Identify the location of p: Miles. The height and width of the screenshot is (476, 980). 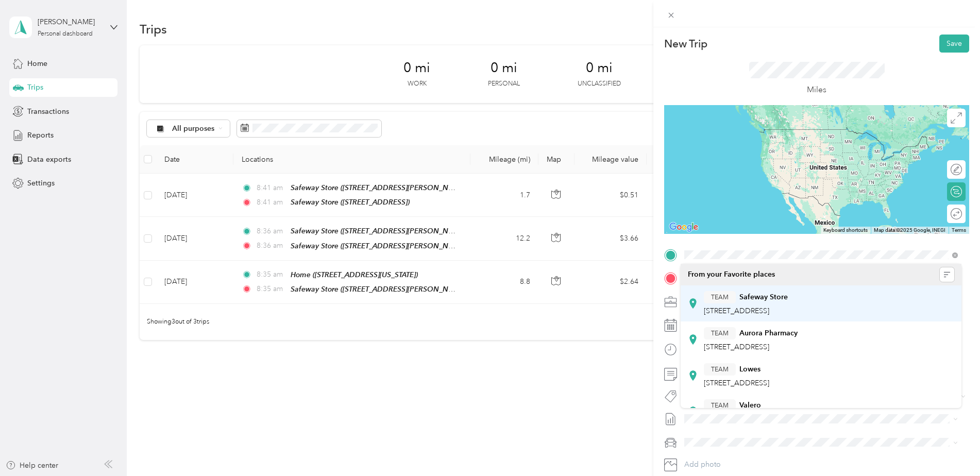
(817, 90).